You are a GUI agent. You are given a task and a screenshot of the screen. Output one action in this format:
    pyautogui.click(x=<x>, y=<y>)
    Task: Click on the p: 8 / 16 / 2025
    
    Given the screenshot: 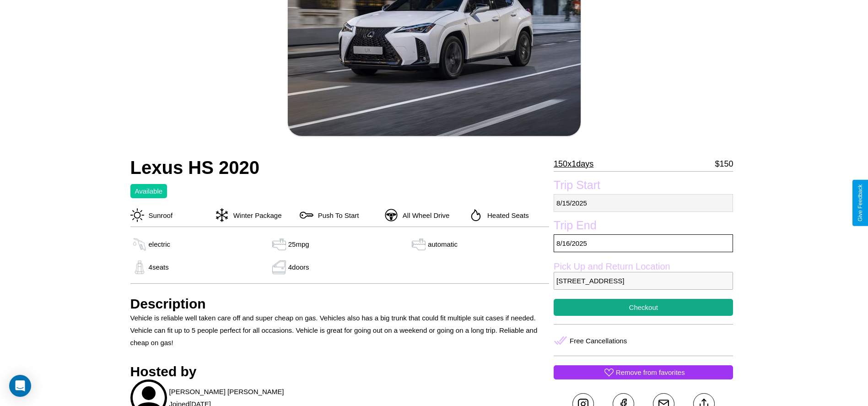 What is the action you would take?
    pyautogui.click(x=643, y=243)
    